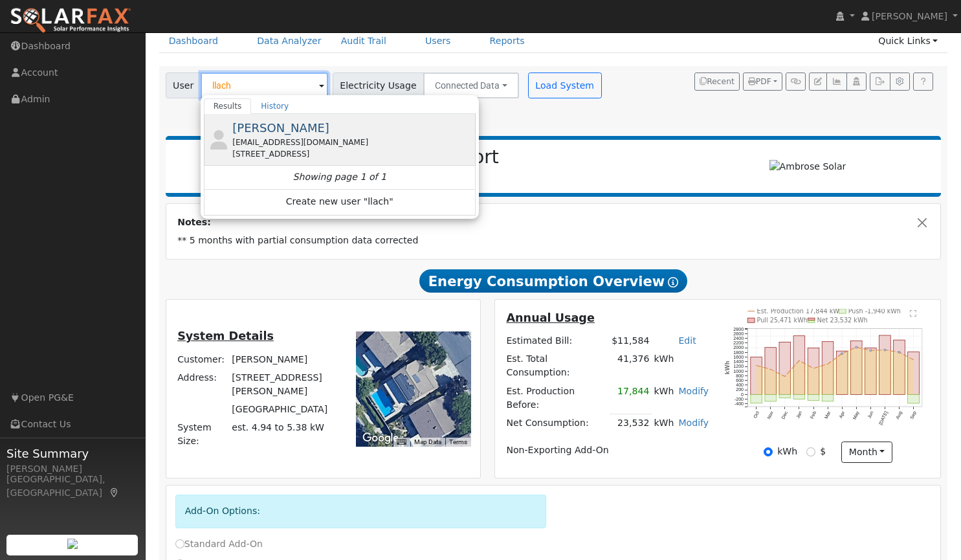  Describe the element at coordinates (738, 334) in the screenshot. I see `text: 2600` at that location.